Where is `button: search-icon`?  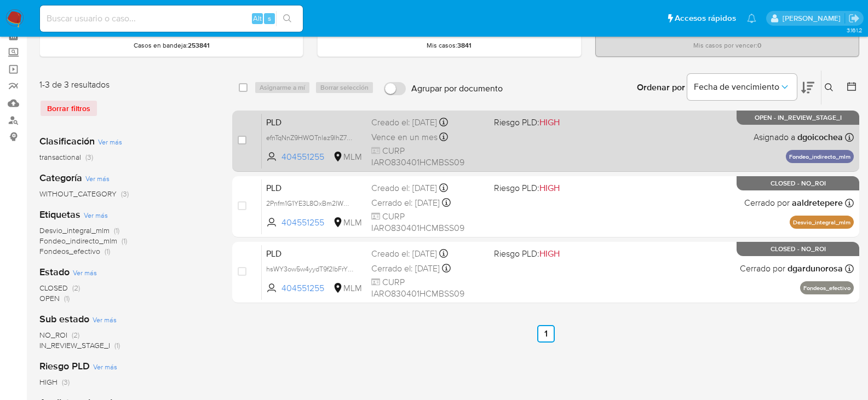 button: search-icon is located at coordinates (287, 19).